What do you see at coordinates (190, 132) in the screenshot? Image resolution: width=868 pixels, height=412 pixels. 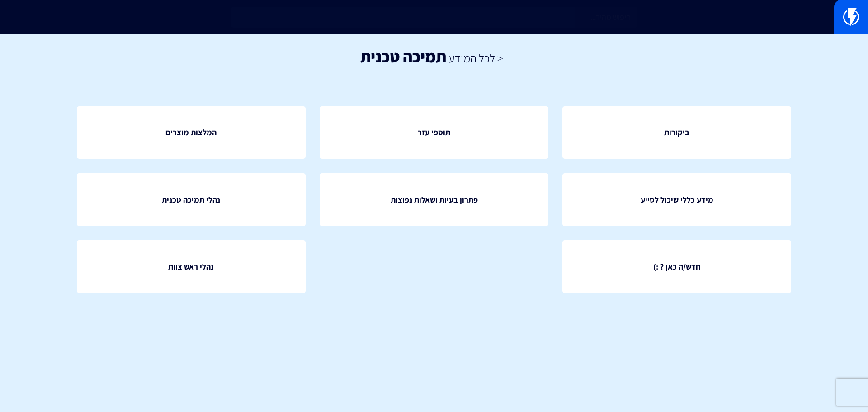 I see `span: המלצות מוצרים` at bounding box center [190, 132].